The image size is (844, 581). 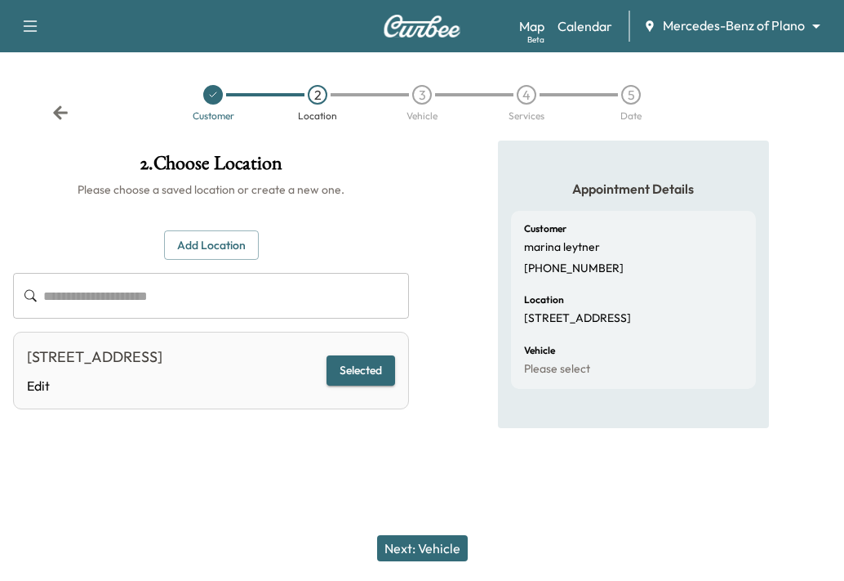 I want to click on p: Please select, so click(x=557, y=369).